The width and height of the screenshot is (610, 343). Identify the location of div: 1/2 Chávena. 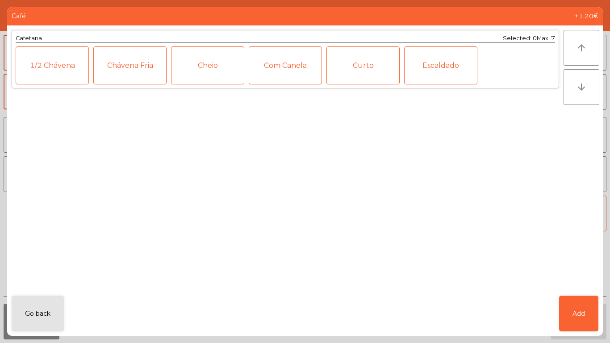
(52, 65).